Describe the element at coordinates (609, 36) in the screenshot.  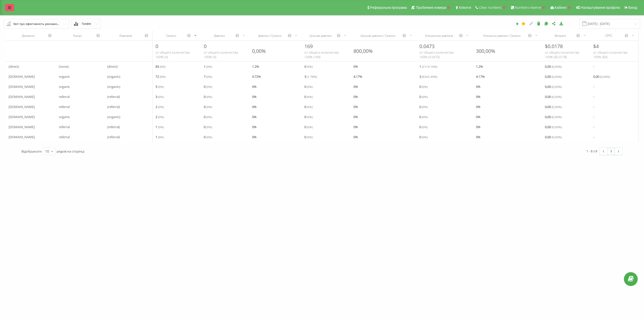
I see `div: CPPC` at that location.